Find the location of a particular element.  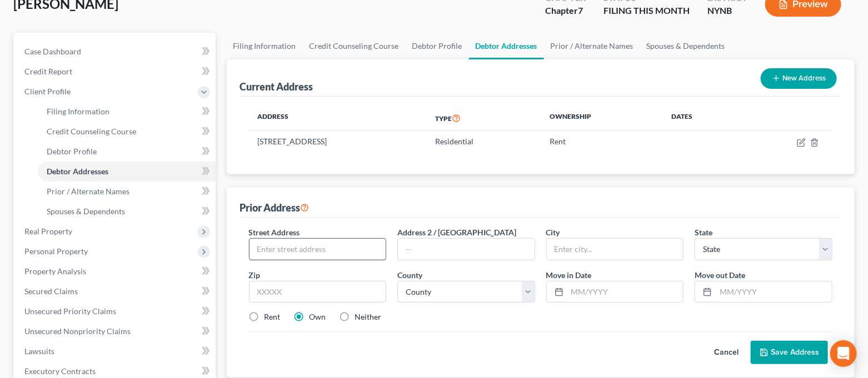

a: Credit Report is located at coordinates (116, 72).